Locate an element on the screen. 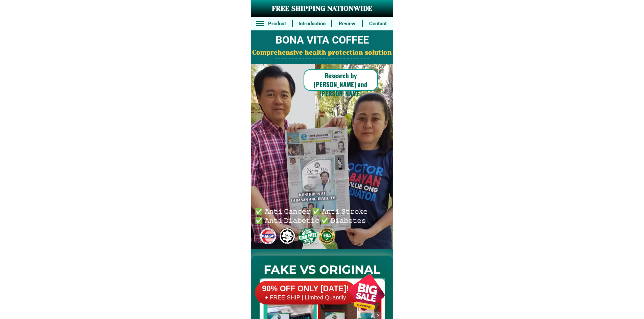 The image size is (644, 319). h6: Product is located at coordinates (277, 24).